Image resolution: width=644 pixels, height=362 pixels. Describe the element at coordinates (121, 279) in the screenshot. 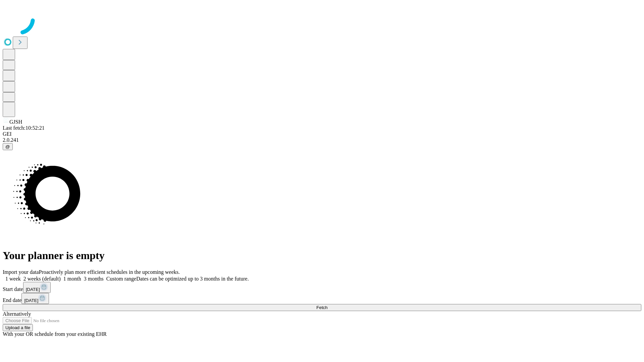

I see `span: Custom range` at that location.